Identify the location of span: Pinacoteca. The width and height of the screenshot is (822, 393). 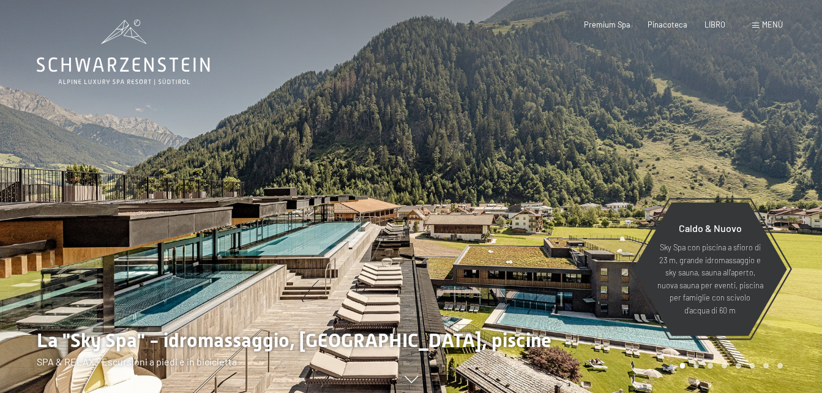
(667, 24).